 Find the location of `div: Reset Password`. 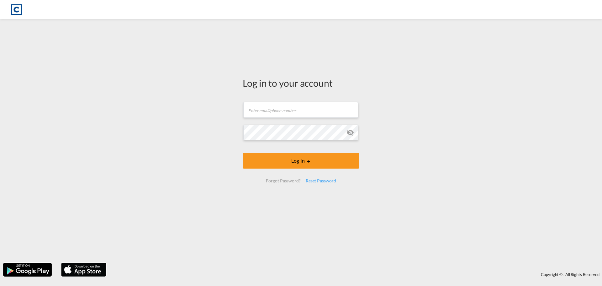

div: Reset Password is located at coordinates (321, 181).